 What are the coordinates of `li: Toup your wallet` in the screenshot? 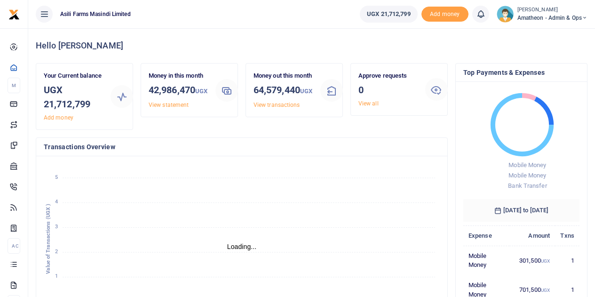 It's located at (445, 14).